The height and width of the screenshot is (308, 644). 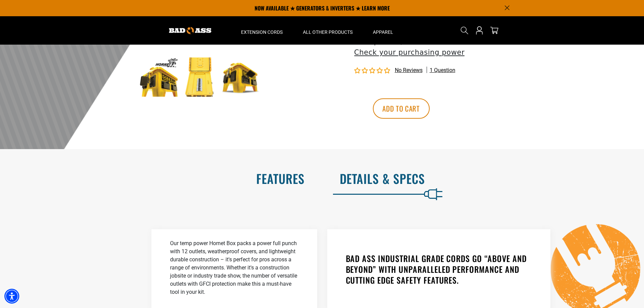 What do you see at coordinates (328, 31) in the screenshot?
I see `summary: All Other Products` at bounding box center [328, 31].